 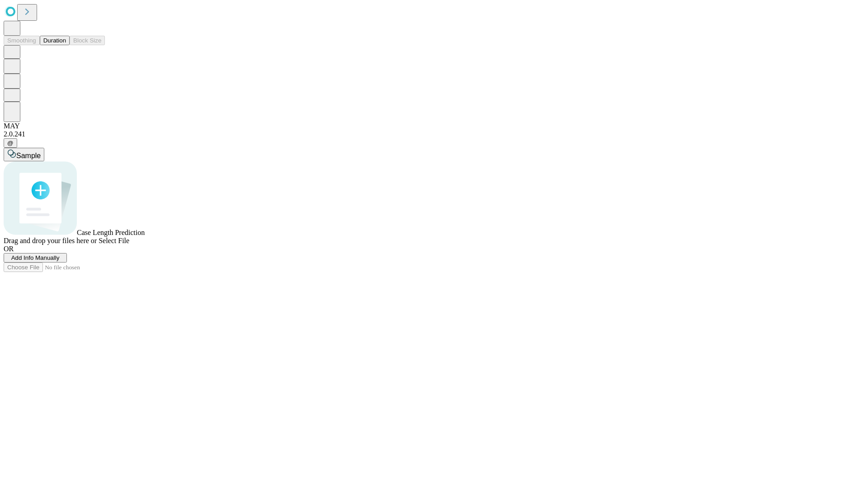 What do you see at coordinates (24, 154) in the screenshot?
I see `button: Sample` at bounding box center [24, 154].